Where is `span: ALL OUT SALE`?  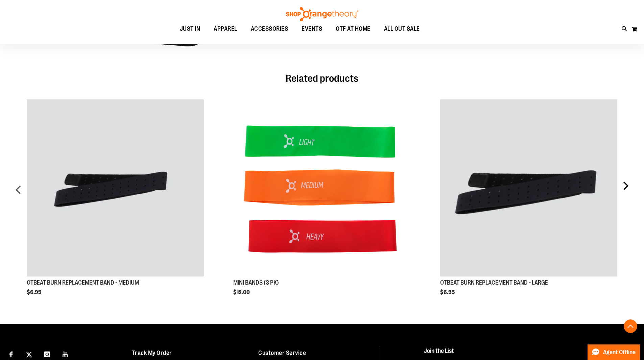
span: ALL OUT SALE is located at coordinates (402, 28).